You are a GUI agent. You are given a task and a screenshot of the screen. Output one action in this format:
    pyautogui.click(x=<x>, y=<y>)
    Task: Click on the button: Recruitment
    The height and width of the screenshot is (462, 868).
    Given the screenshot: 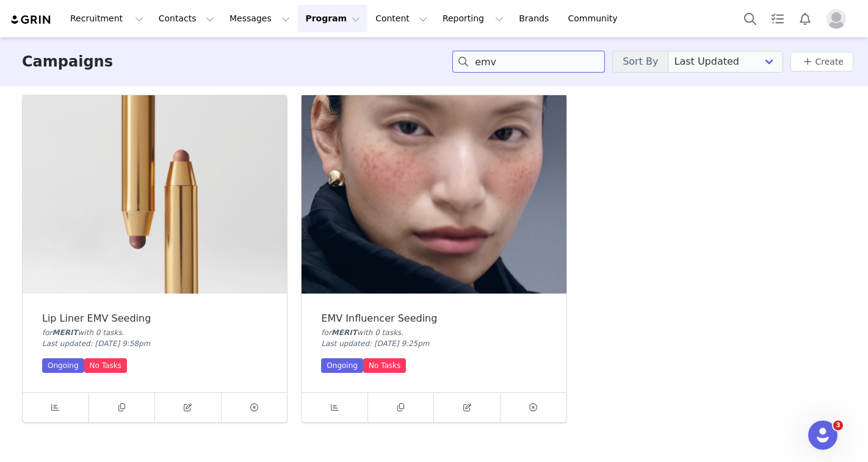 What is the action you would take?
    pyautogui.click(x=107, y=18)
    